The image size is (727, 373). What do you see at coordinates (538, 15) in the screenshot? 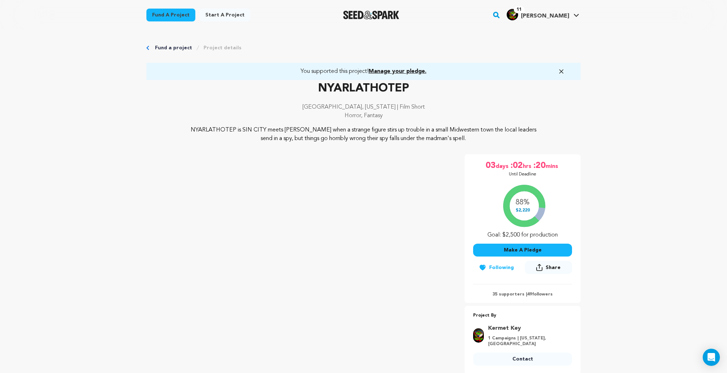
I see `div: Kermet K.'s Profile` at bounding box center [538, 15].